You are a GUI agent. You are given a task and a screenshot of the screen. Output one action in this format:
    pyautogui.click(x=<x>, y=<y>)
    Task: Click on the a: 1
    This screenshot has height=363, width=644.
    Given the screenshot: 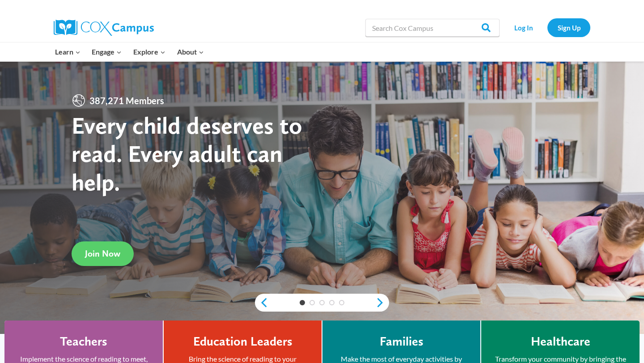 What is the action you would take?
    pyautogui.click(x=302, y=302)
    